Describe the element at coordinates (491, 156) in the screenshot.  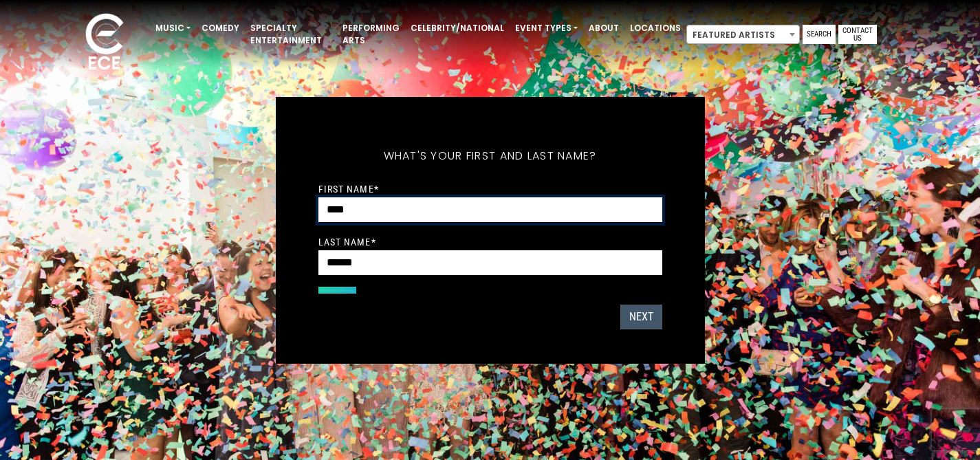
I see `h5: What's your first and last name?` at that location.